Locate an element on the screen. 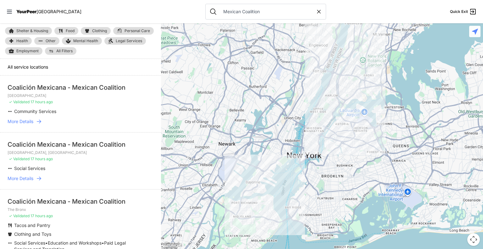  a: Personal Care is located at coordinates (133, 31).